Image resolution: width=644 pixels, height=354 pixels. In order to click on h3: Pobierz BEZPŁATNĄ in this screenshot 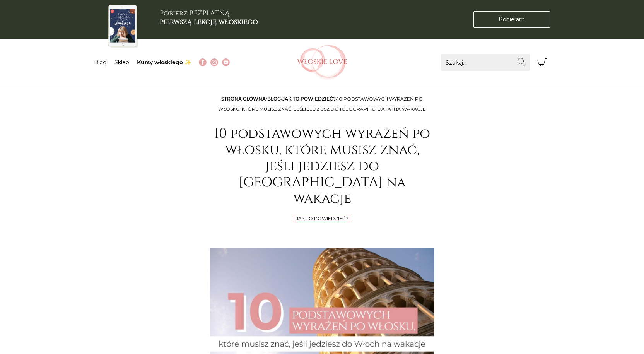, I will do `click(209, 18)`.